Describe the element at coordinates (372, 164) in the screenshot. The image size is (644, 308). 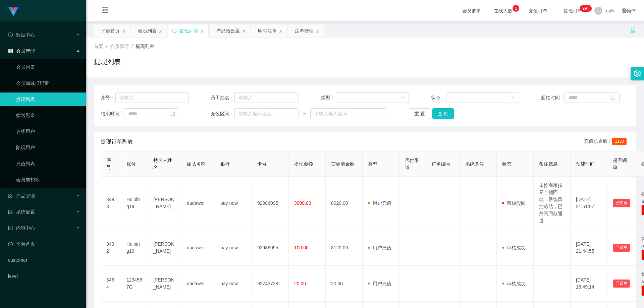
I see `span: 类型` at that location.